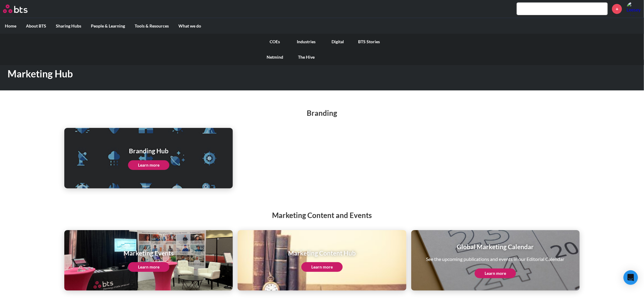  Describe the element at coordinates (322, 253) in the screenshot. I see `h1: Marketing Content Hub` at that location.